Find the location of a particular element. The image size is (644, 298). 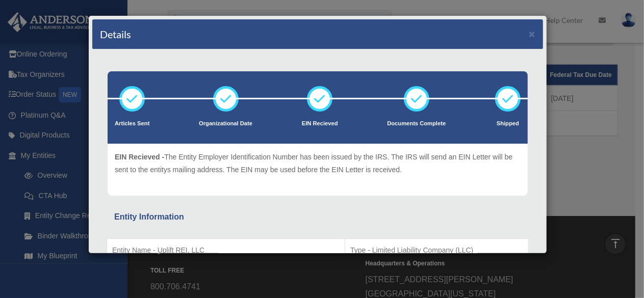

p: Documents Complete is located at coordinates (416, 124).